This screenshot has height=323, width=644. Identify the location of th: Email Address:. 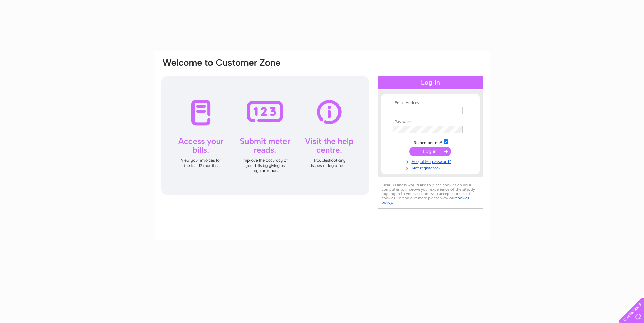
(430, 103).